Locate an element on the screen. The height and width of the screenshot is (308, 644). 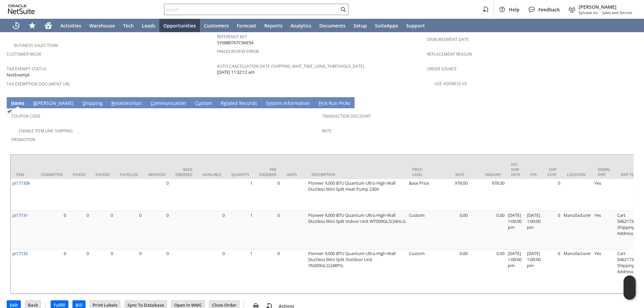
div: Fulfilled is located at coordinates (129, 174).